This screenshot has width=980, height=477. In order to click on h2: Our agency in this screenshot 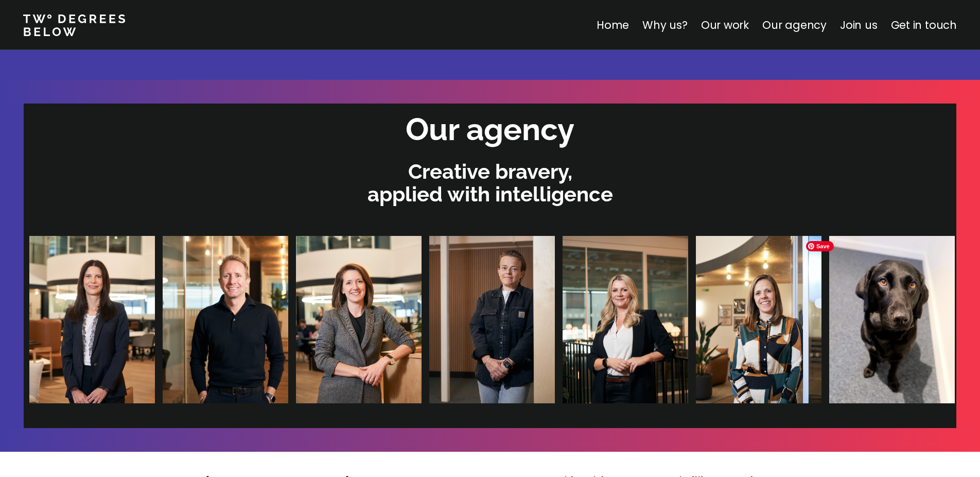, I will do `click(490, 129)`.